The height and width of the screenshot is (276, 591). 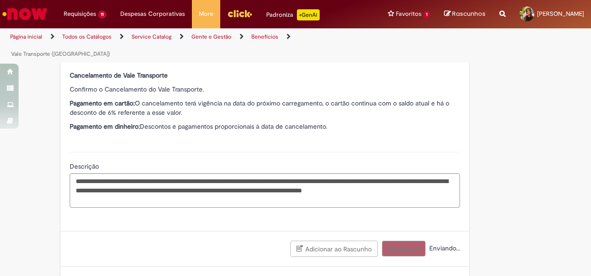 I want to click on textarea: Descrição, so click(x=265, y=190).